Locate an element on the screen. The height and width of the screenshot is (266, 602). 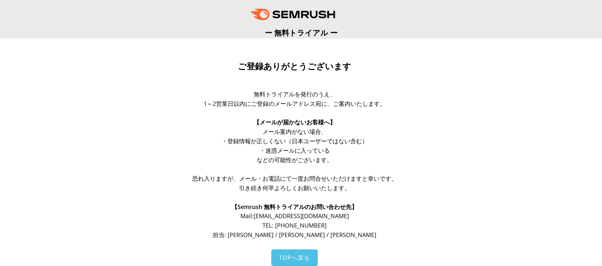
span: 1～2営業日以内にご登録のメールアドレス宛に、ご案内いたします。 is located at coordinates (295, 103).